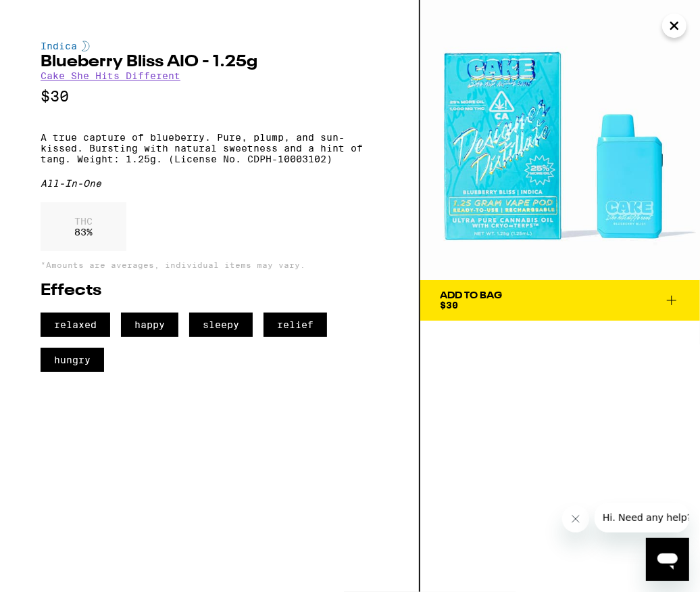  Describe the element at coordinates (210, 148) in the screenshot. I see `p: A true capture of blueberry. Pure, plump, and sun-kissed. Bursting with natural sweetness and a h...` at that location.